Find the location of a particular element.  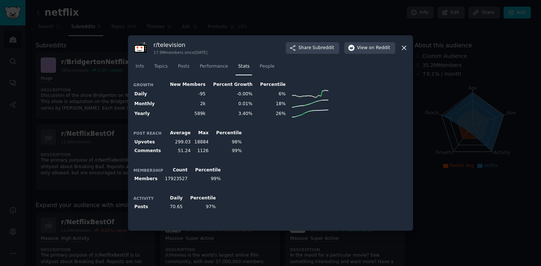

a: Stats is located at coordinates (244, 68).